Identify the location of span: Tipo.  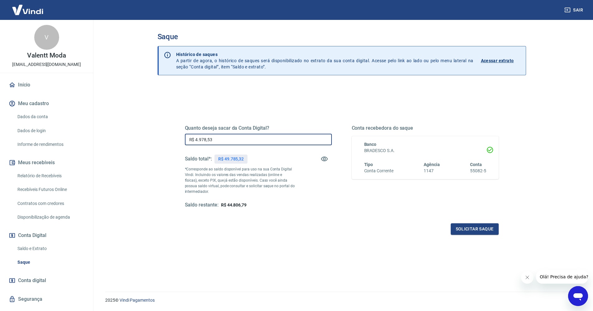
(368, 165).